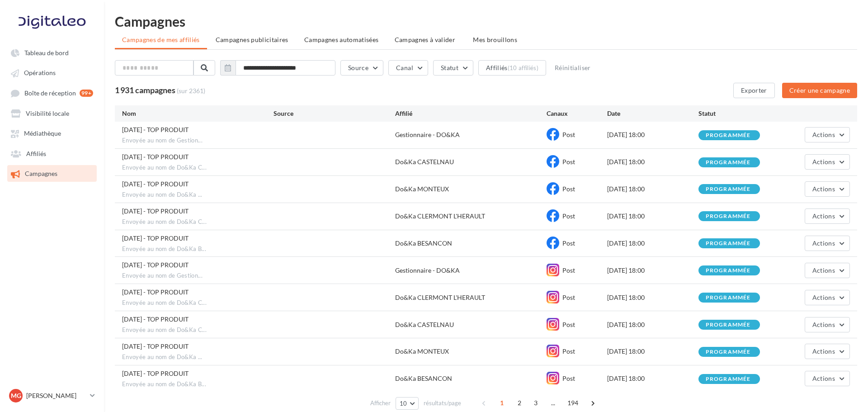 The height and width of the screenshot is (412, 868). I want to click on span: Campagnes publicitaires, so click(251, 40).